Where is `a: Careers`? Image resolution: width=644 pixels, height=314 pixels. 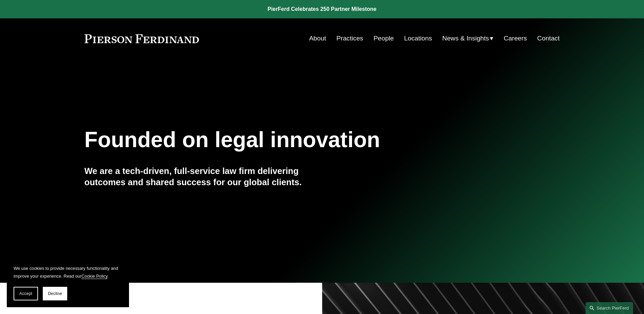 a: Careers is located at coordinates (515, 39).